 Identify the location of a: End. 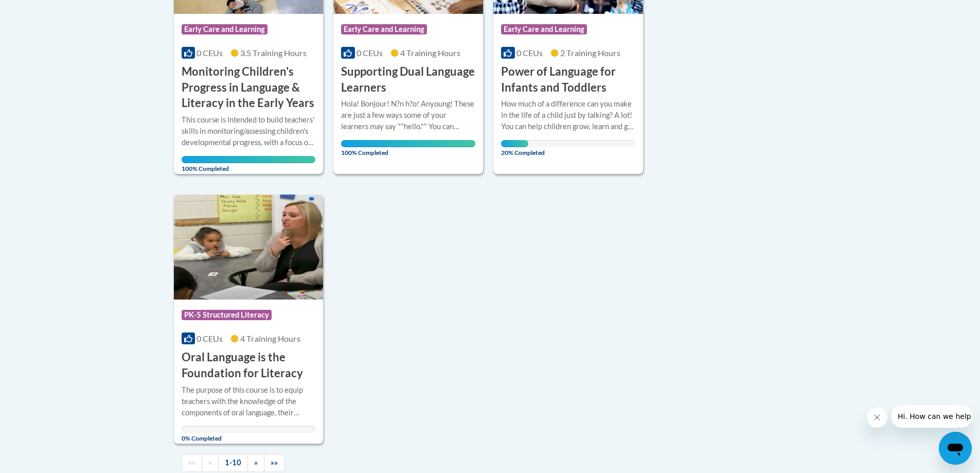
(274, 463).